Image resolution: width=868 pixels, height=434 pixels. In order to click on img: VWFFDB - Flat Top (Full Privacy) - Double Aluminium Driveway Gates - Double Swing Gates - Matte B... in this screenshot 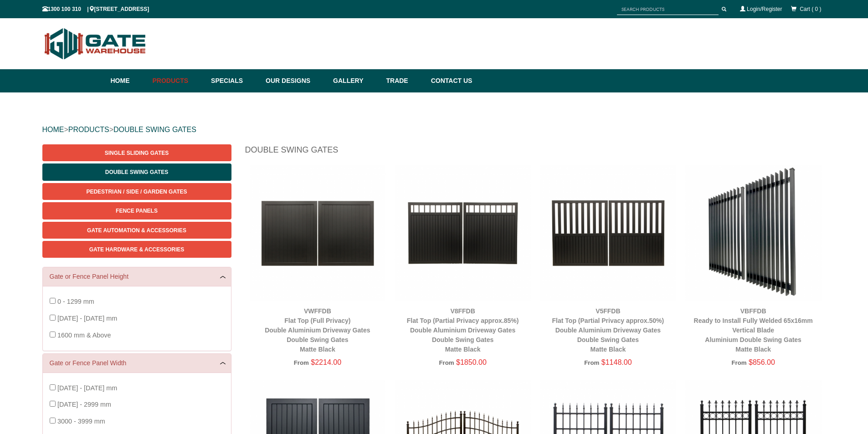, I will do `click(318, 233)`.